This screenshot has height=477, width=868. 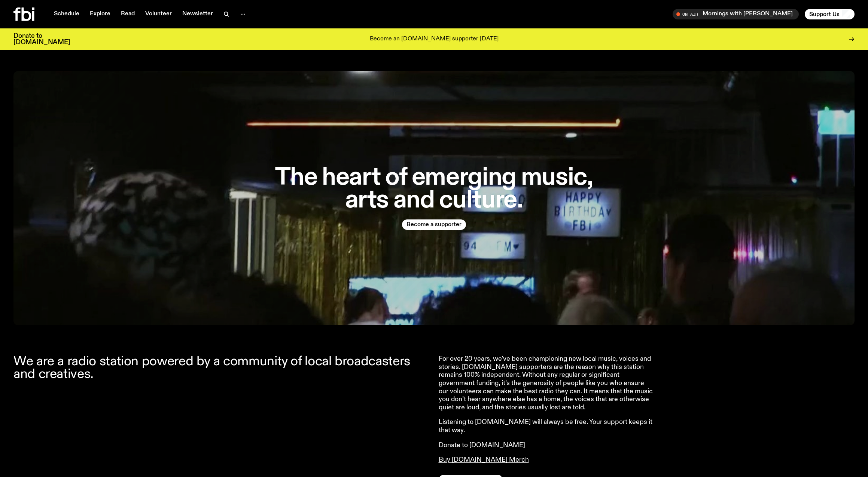 What do you see at coordinates (197, 14) in the screenshot?
I see `a: Newsletter` at bounding box center [197, 14].